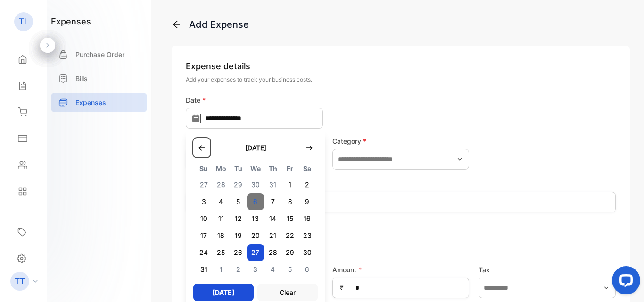  I want to click on p: Purchase Order, so click(100, 54).